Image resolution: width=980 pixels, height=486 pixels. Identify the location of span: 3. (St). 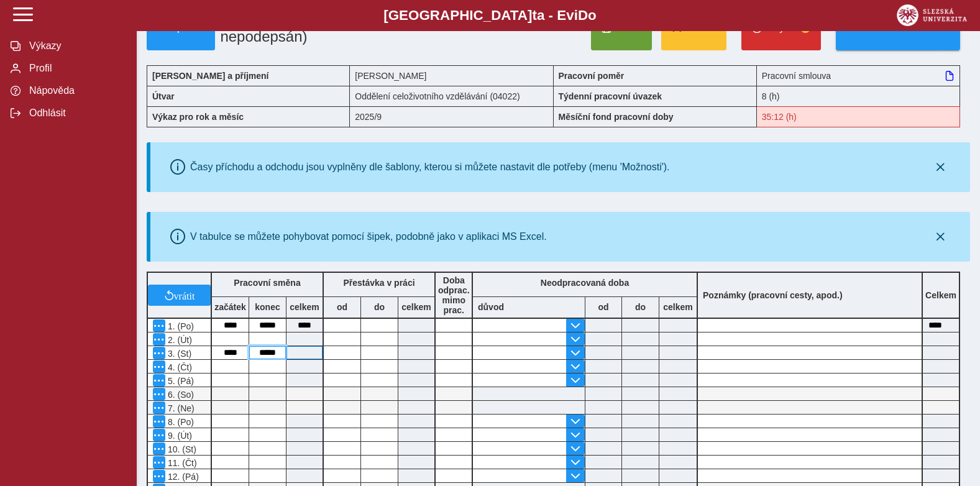
(178, 354).